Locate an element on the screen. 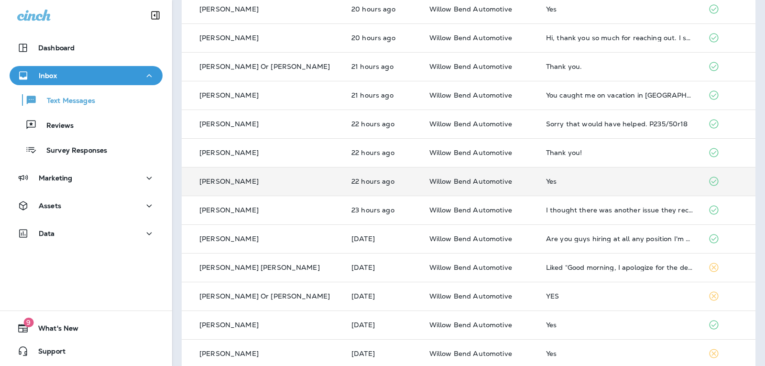 This screenshot has height=366, width=765. p: Data is located at coordinates (47, 233).